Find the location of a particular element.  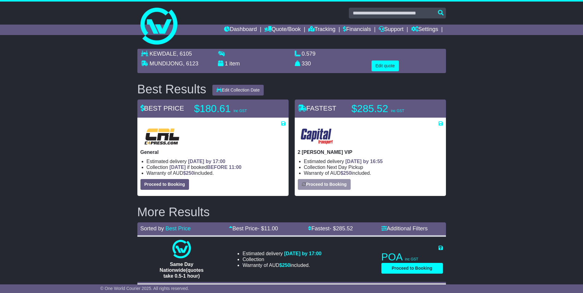

a: Financials is located at coordinates (357, 30).